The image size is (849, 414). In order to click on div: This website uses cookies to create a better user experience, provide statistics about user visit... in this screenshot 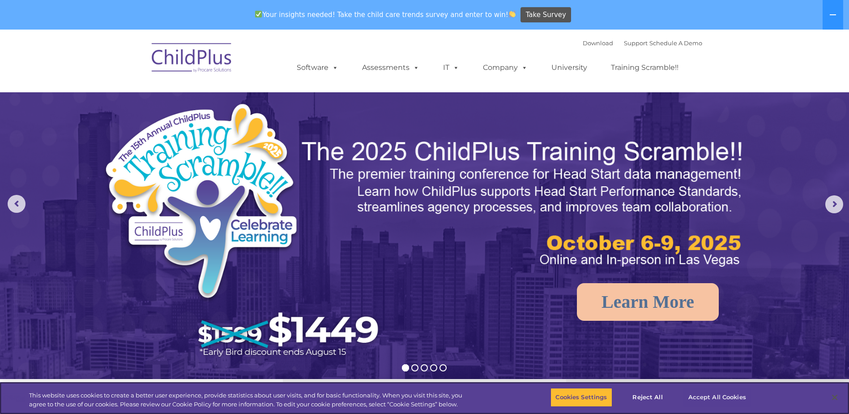, I will do `click(248, 399)`.